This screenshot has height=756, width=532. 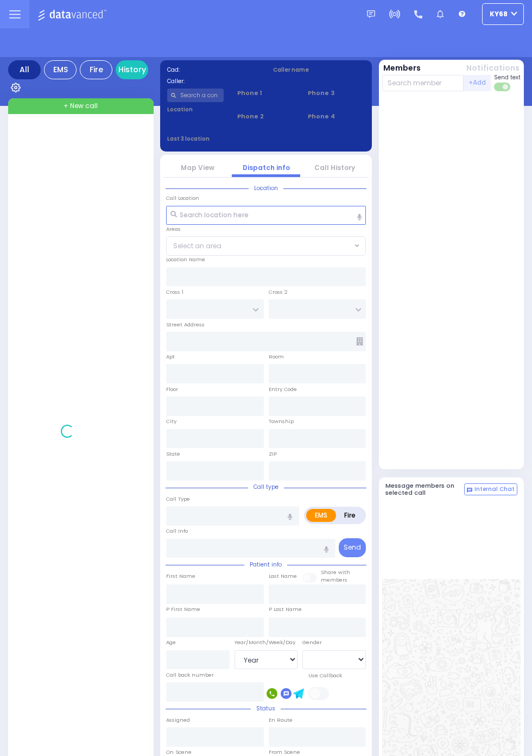 What do you see at coordinates (491, 489) in the screenshot?
I see `button: Internal Chat` at bounding box center [491, 489].